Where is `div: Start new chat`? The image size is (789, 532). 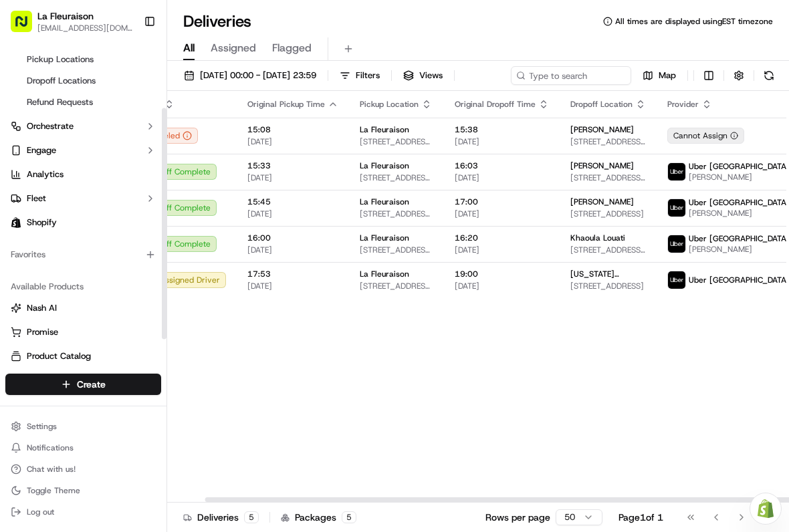 div: Start new chat is located at coordinates (139, 134).